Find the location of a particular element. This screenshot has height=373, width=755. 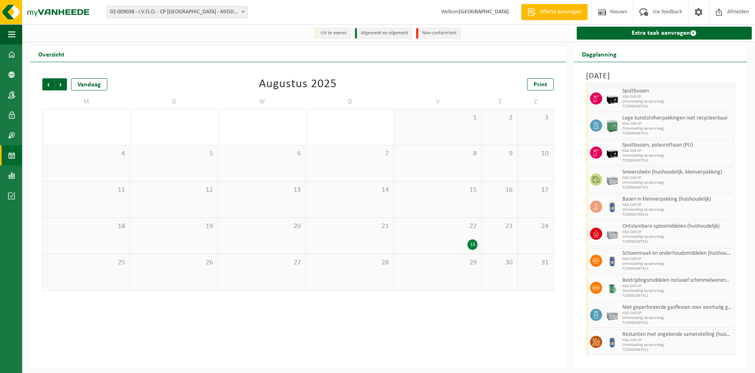

span: 9 is located at coordinates (500, 154).